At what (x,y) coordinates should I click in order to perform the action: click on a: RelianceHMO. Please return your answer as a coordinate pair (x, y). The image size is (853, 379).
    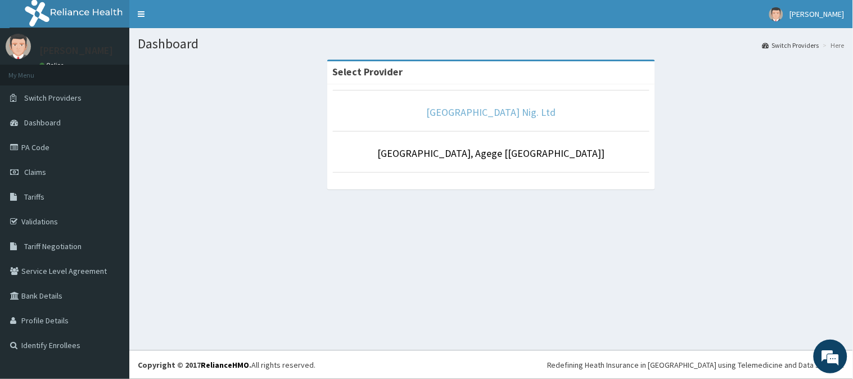
    Looking at the image, I should click on (225, 365).